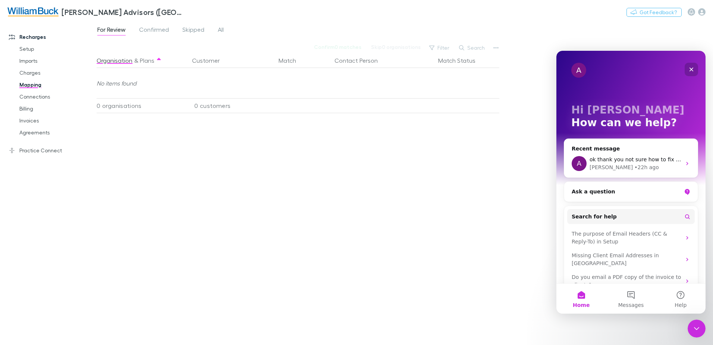  I want to click on a: Agreements, so click(56, 132).